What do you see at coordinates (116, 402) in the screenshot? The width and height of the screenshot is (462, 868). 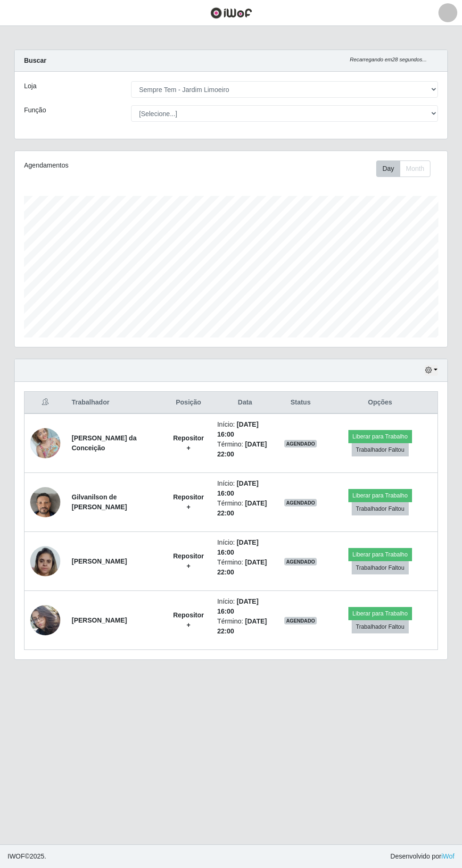 I see `th: Trabalhador` at bounding box center [116, 402].